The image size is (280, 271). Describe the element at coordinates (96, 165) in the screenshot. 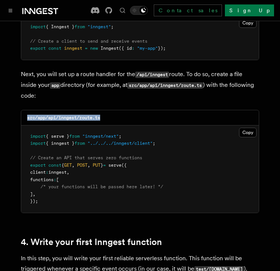

I see `span: PUT` at that location.